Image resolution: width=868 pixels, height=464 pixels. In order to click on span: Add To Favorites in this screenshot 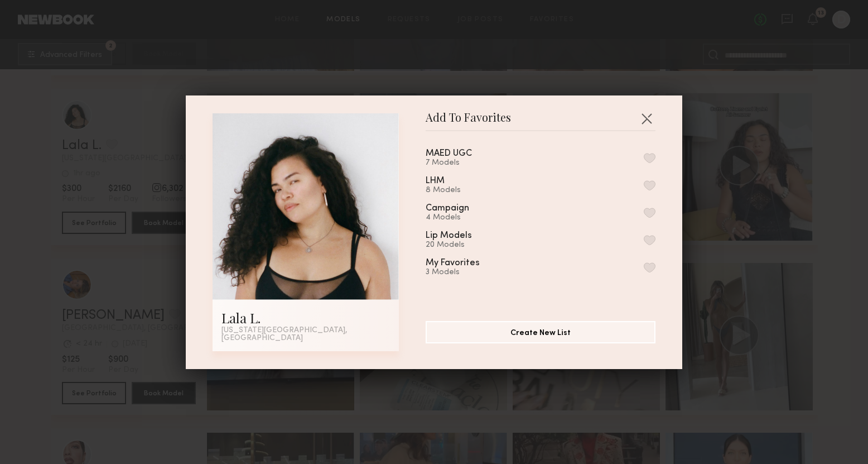, I will do `click(468, 122)`.